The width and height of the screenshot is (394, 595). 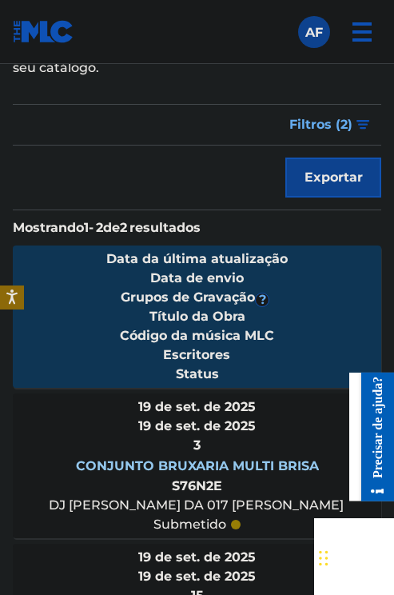 What do you see at coordinates (197, 354) in the screenshot?
I see `font: Escritores` at bounding box center [197, 354].